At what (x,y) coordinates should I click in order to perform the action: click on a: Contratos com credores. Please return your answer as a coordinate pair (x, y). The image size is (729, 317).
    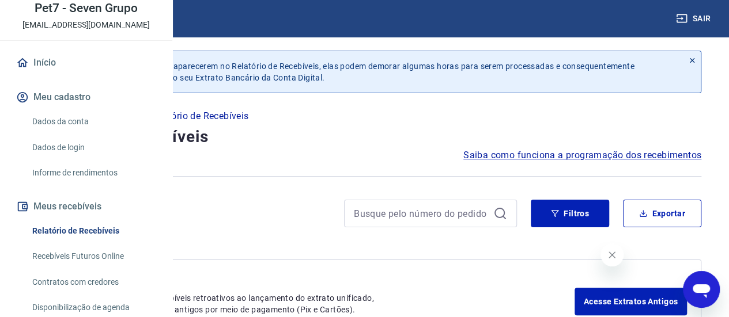
    Looking at the image, I should click on (93, 282).